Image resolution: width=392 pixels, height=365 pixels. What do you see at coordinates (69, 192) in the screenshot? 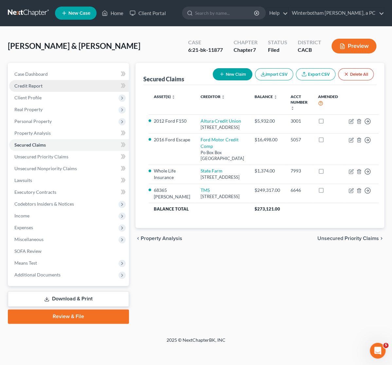
I see `a: Executory Contracts` at bounding box center [69, 192].